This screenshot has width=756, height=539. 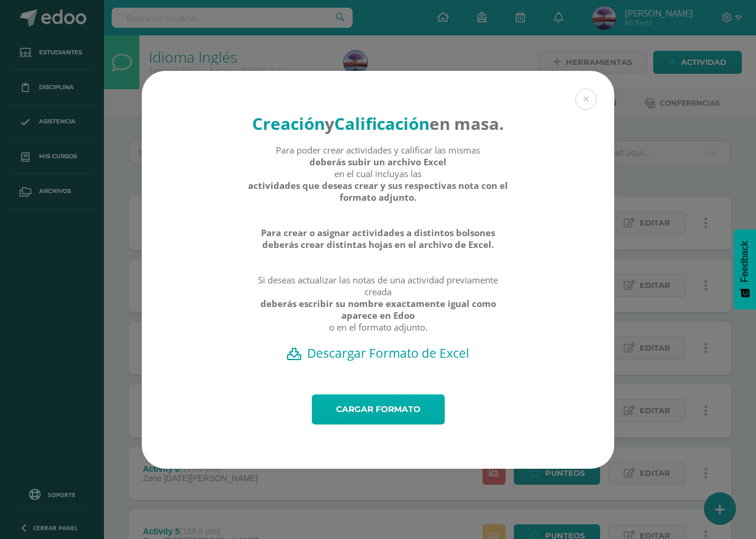 I want to click on span: Feedback, so click(x=745, y=261).